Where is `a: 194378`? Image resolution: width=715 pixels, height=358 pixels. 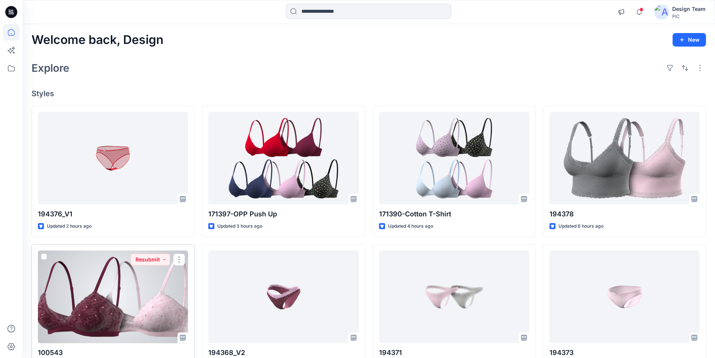 a: 194378 is located at coordinates (625, 158).